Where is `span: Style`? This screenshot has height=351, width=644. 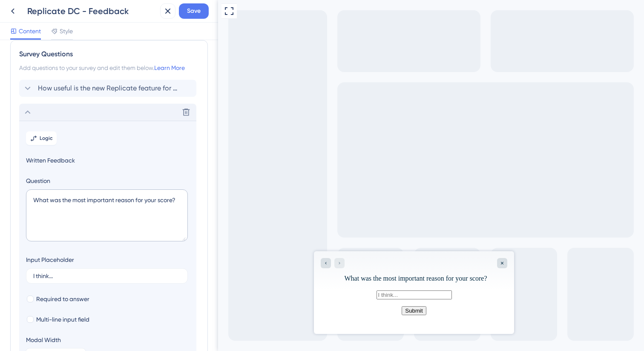 span: Style is located at coordinates (66, 31).